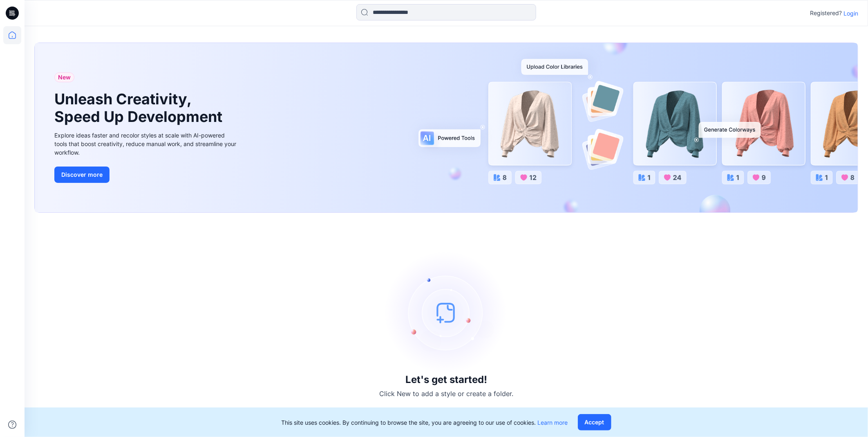  Describe the element at coordinates (826, 13) in the screenshot. I see `p: Registered?` at that location.